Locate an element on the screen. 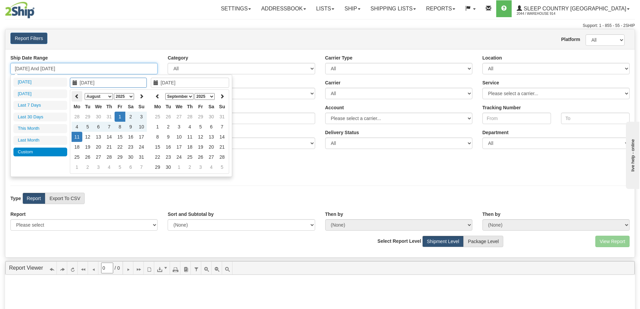 Image resolution: width=640 pixels, height=309 pixels. label: Report is located at coordinates (18, 214).